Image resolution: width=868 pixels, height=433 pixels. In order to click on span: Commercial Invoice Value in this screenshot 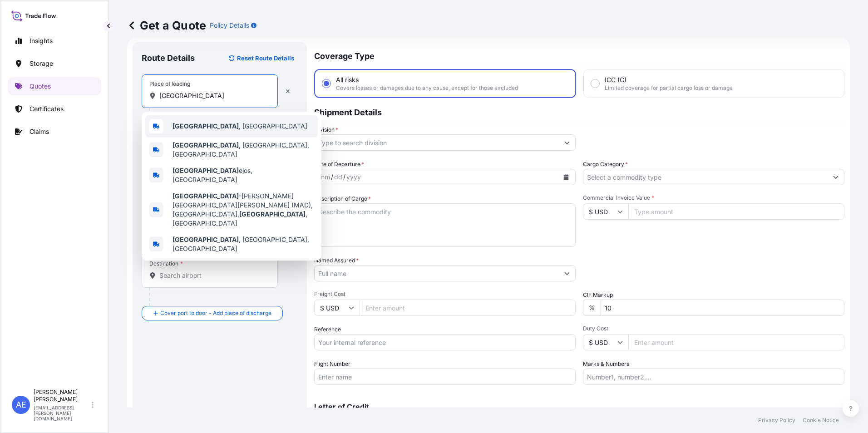, I will do `click(714, 198)`.